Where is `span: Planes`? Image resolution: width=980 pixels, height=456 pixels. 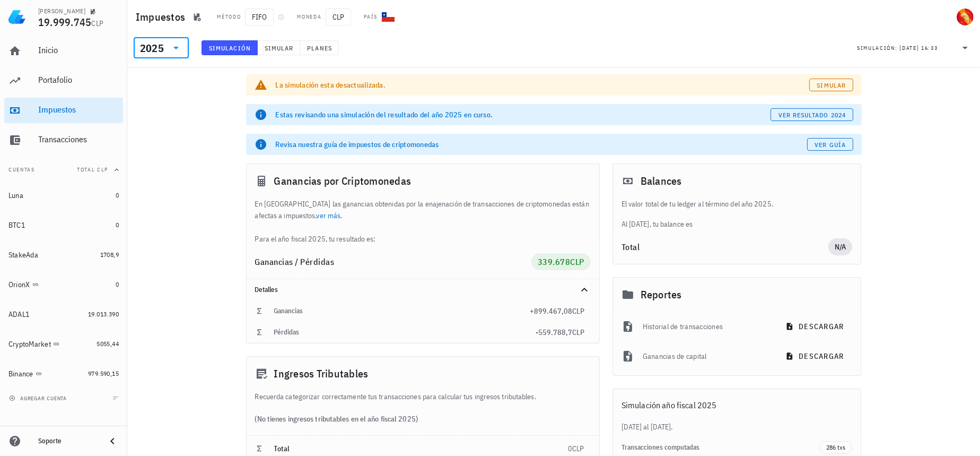 span: Planes is located at coordinates (320, 48).